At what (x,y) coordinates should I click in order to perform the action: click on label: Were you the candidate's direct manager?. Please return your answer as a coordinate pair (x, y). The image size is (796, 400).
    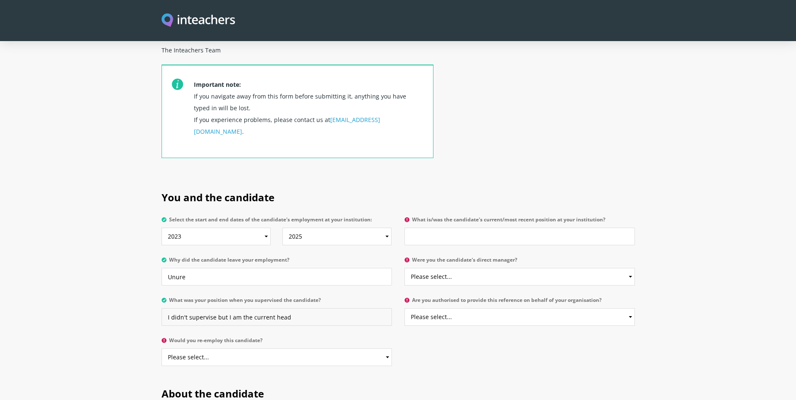
    Looking at the image, I should click on (519, 263).